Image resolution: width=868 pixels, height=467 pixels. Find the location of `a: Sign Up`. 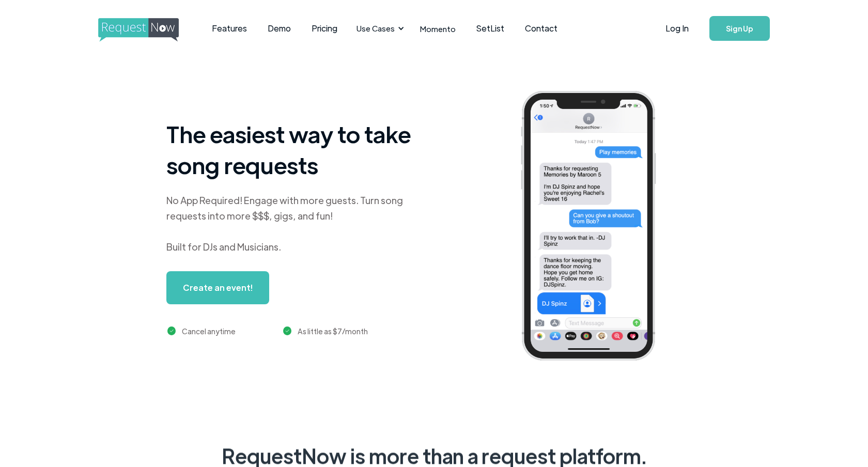

a: Sign Up is located at coordinates (740, 29).